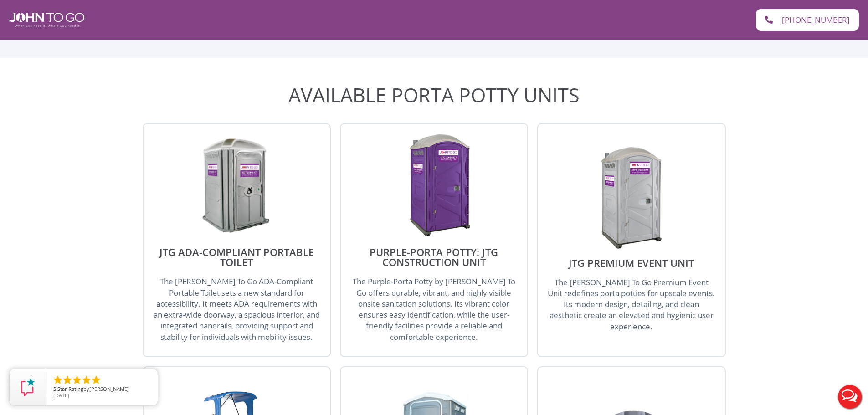 This screenshot has height=415, width=868. I want to click on span: 5, so click(55, 388).